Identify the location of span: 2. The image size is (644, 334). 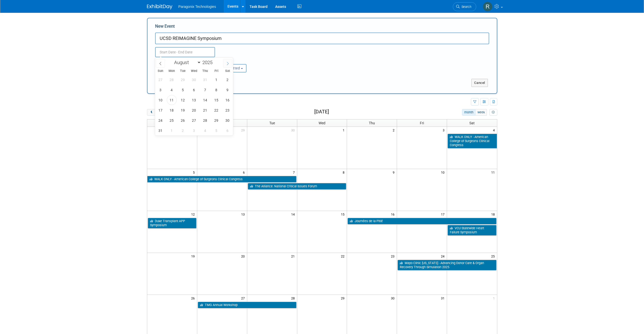
(395, 130).